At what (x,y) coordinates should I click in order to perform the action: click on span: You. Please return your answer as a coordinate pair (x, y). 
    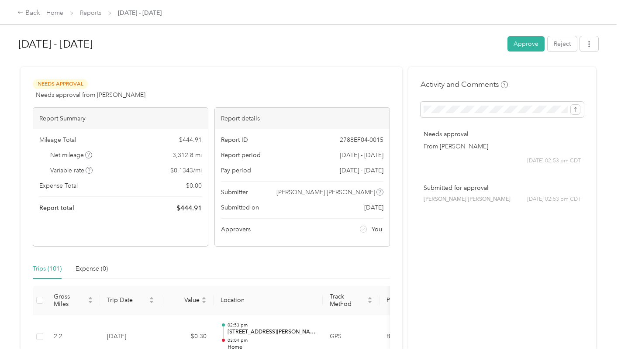
    Looking at the image, I should click on (377, 229).